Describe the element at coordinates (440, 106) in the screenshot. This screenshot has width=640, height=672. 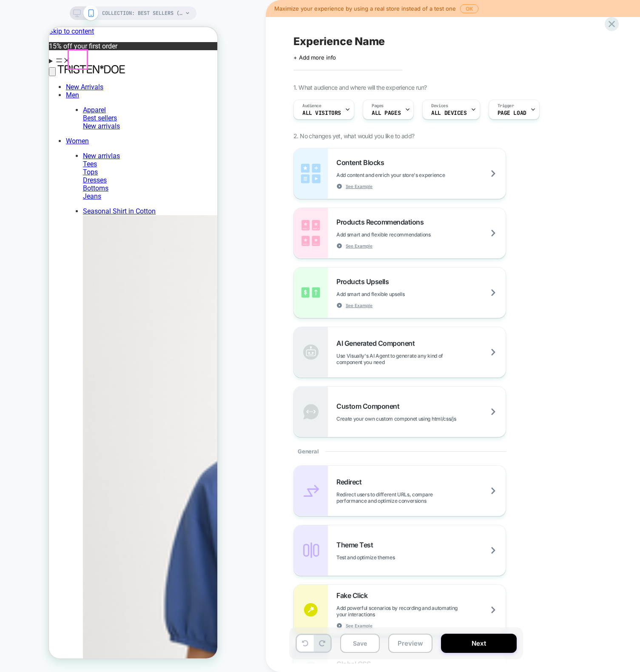
I see `span: Devices` at that location.